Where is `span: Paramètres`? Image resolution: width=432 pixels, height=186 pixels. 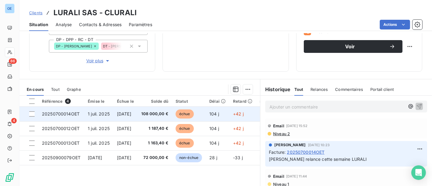
span: Paramètres is located at coordinates (140, 25).